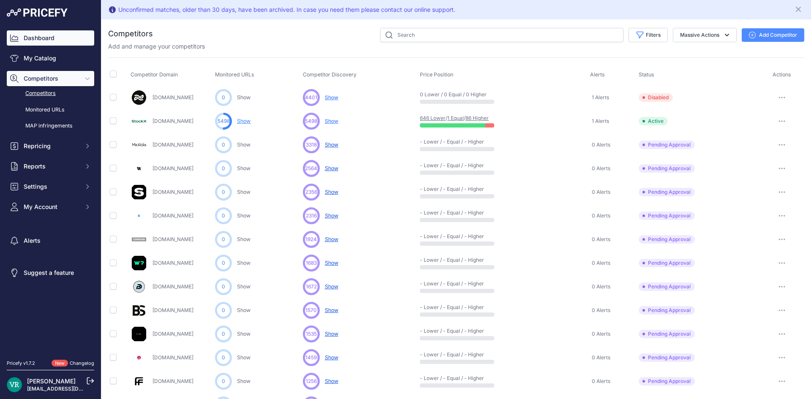 The height and width of the screenshot is (399, 811). I want to click on a: Changelog, so click(82, 363).